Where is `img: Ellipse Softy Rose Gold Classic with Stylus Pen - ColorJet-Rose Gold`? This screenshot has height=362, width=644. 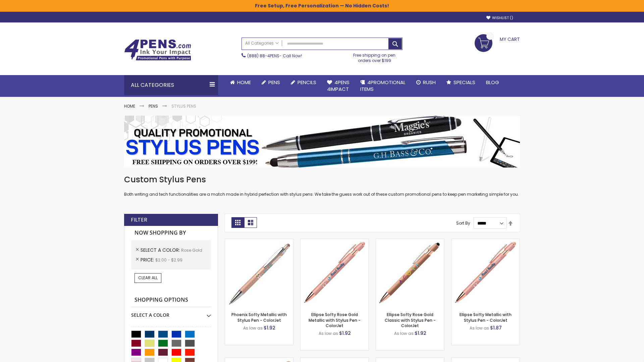 img: Ellipse Softy Rose Gold Classic with Stylus Pen - ColorJet-Rose Gold is located at coordinates (410, 272).